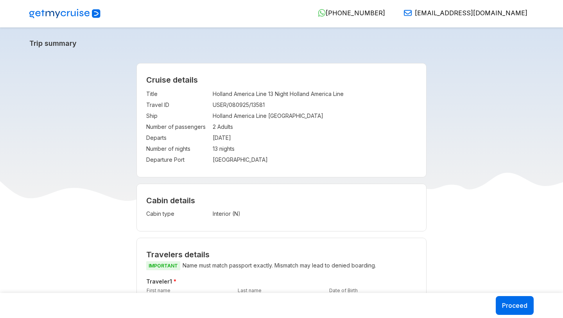 This screenshot has width=563, height=318. What do you see at coordinates (249, 290) in the screenshot?
I see `label: Last name` at bounding box center [249, 290].